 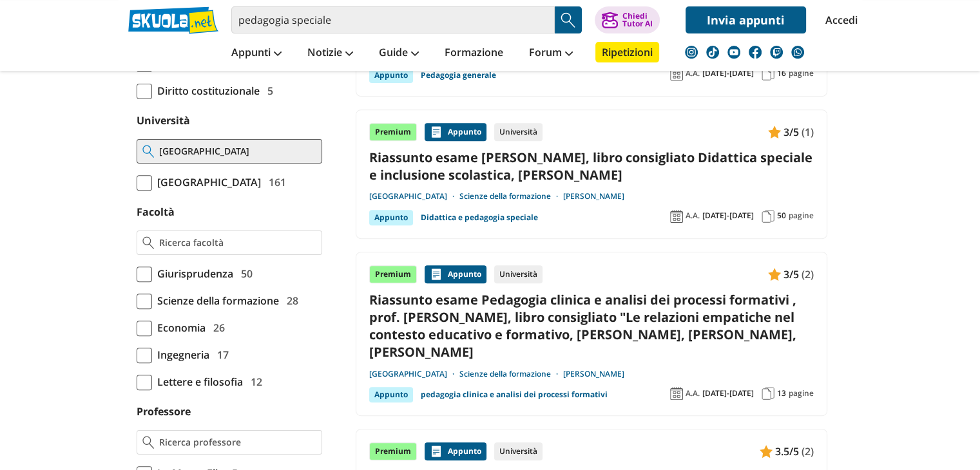 I want to click on span: (1), so click(x=808, y=132).